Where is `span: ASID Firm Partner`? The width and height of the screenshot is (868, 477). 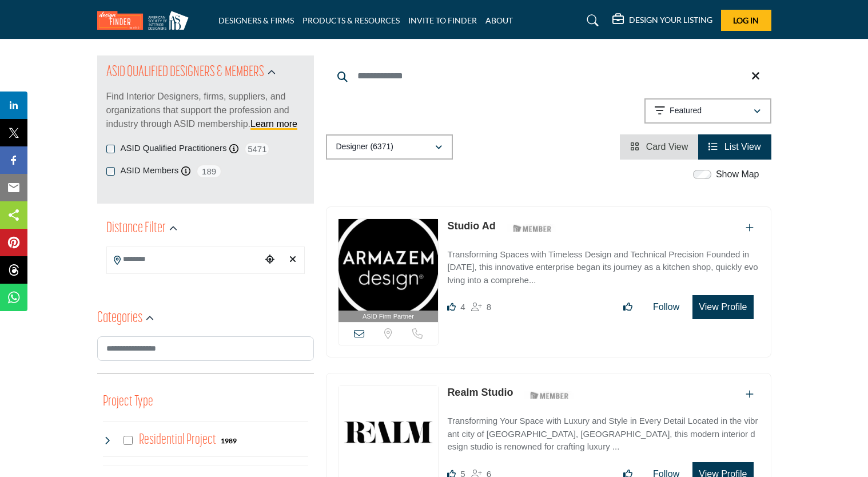 span: ASID Firm Partner is located at coordinates (388, 316).